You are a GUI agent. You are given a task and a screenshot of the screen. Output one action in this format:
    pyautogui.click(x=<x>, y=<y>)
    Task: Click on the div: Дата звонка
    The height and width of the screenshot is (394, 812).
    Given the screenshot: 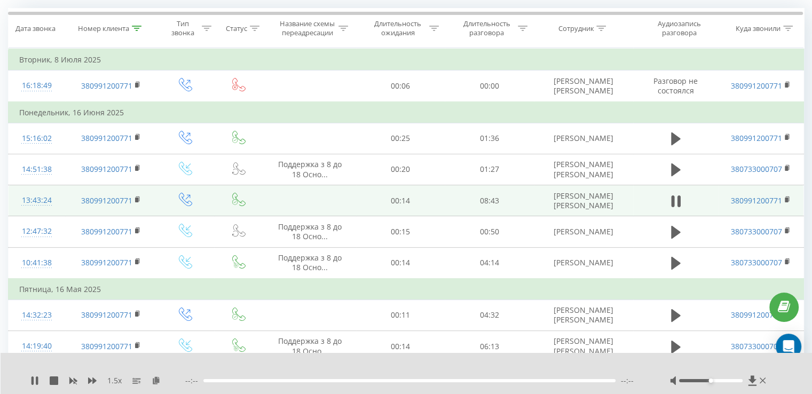 What is the action you would take?
    pyautogui.click(x=35, y=28)
    